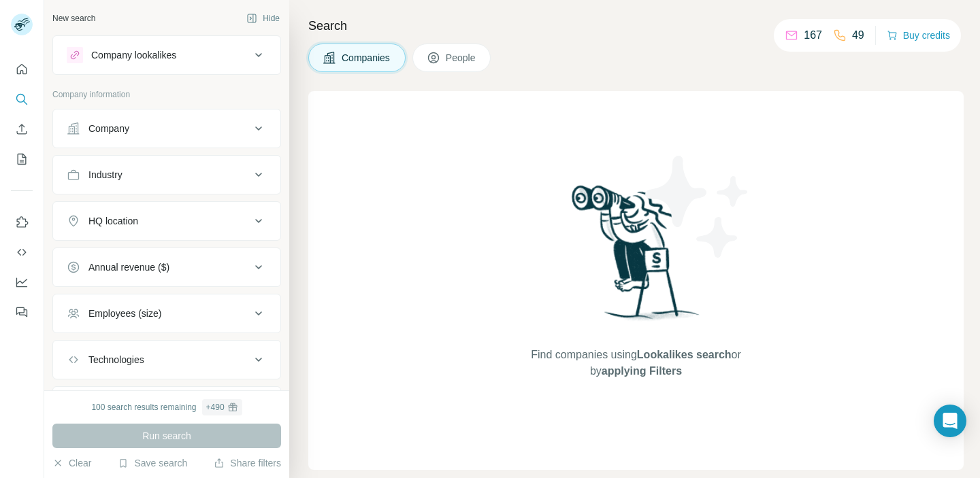 This screenshot has width=980, height=478. I want to click on div: New search, so click(74, 19).